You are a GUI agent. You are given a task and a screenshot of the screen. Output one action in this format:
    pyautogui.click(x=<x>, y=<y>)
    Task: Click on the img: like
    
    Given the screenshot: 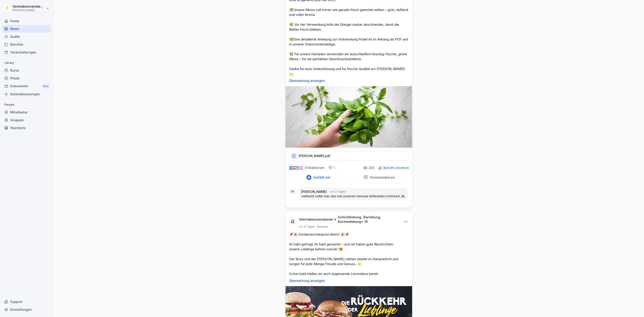 What is the action you would take?
    pyautogui.click(x=291, y=168)
    